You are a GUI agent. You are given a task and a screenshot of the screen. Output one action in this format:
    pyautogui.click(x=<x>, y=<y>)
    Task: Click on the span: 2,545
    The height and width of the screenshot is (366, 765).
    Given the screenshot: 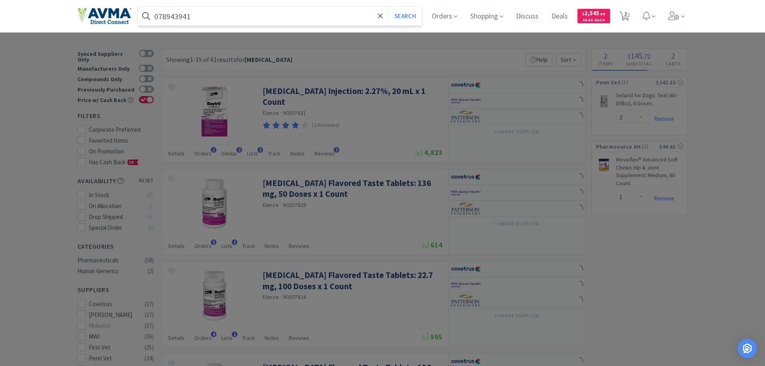 What is the action you would take?
    pyautogui.click(x=594, y=13)
    